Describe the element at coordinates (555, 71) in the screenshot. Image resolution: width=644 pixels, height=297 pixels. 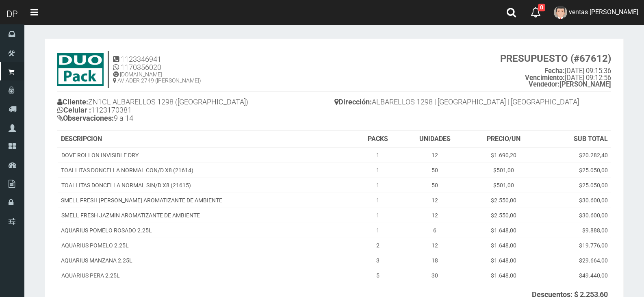
I see `strong: Fecha:` at that location.